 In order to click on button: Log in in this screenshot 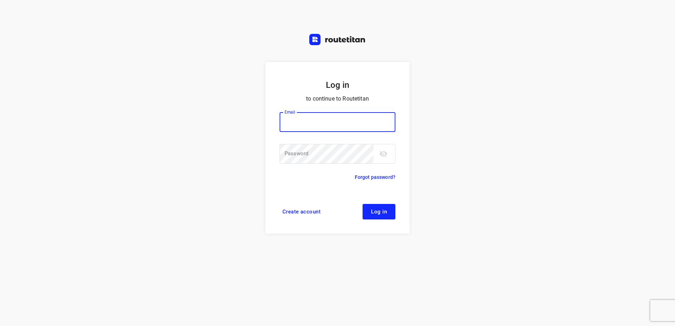, I will do `click(379, 212)`.